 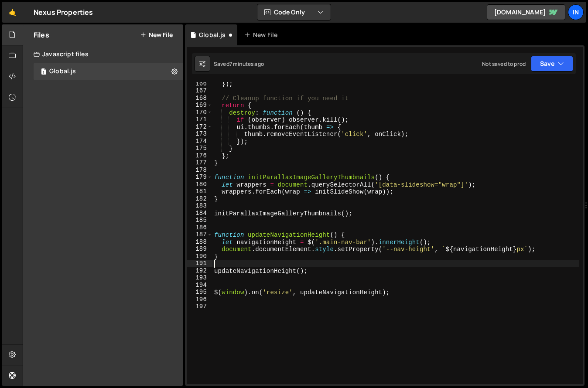 I want to click on button: Save, so click(x=552, y=63).